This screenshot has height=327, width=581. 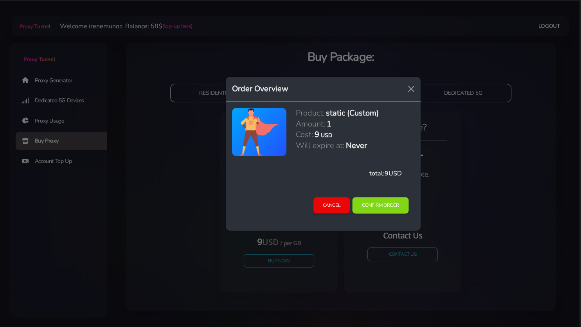 What do you see at coordinates (332, 205) in the screenshot?
I see `button: Cancel` at bounding box center [332, 205].